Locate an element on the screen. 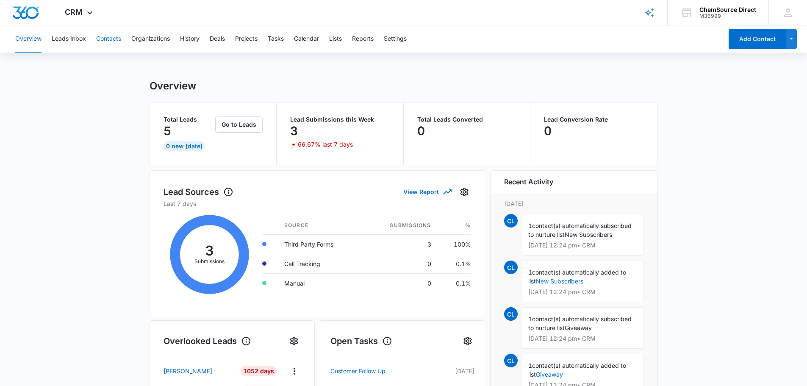  button: Organizations is located at coordinates (150, 39).